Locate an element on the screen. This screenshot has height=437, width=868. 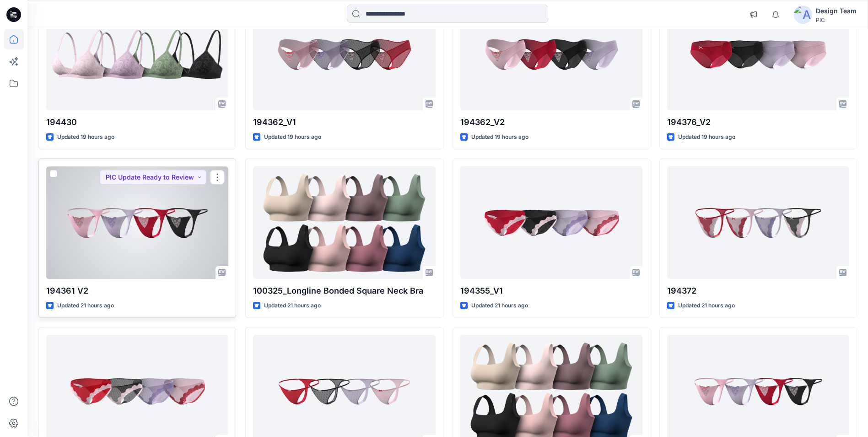
a: 100325_Longline Bonded Square Neck Bra is located at coordinates (344, 222).